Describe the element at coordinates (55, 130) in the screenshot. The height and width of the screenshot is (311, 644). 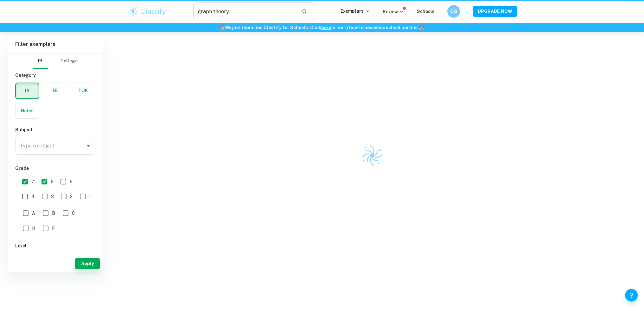
I see `h6: Subject` at that location.